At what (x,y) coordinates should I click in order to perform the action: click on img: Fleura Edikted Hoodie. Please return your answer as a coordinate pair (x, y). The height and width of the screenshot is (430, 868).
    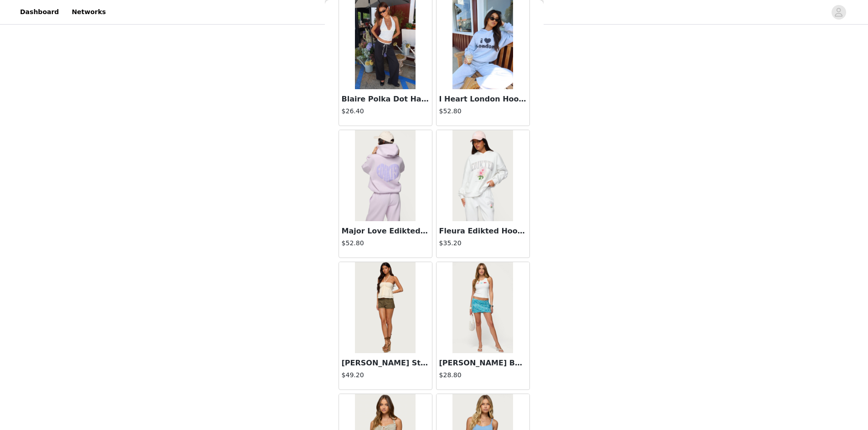
    Looking at the image, I should click on (483, 176).